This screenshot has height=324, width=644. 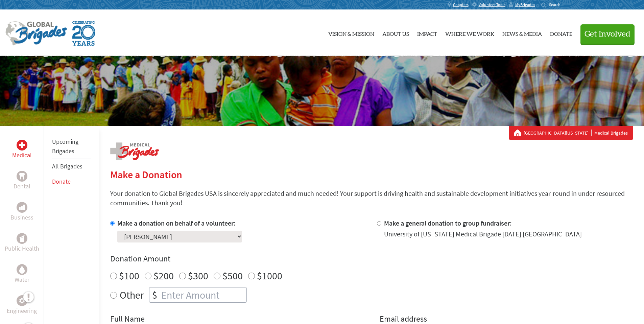 I want to click on div: Dental, so click(x=22, y=176).